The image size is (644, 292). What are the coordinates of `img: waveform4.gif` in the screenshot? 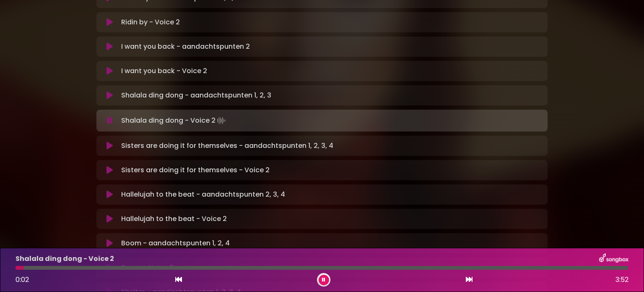 It's located at (221, 121).